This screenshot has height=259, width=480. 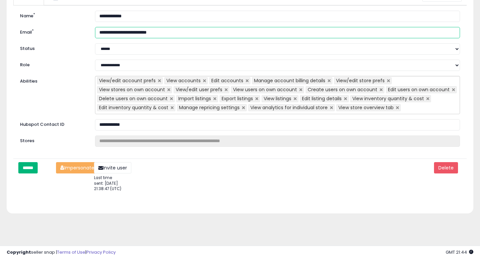 What do you see at coordinates (113, 168) in the screenshot?
I see `button: Invite user` at bounding box center [113, 168].